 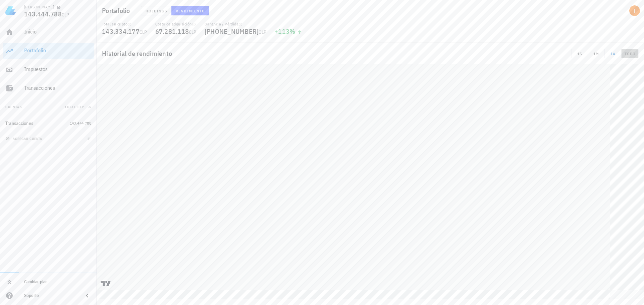 I want to click on div: Cambiar plan, so click(x=57, y=282).